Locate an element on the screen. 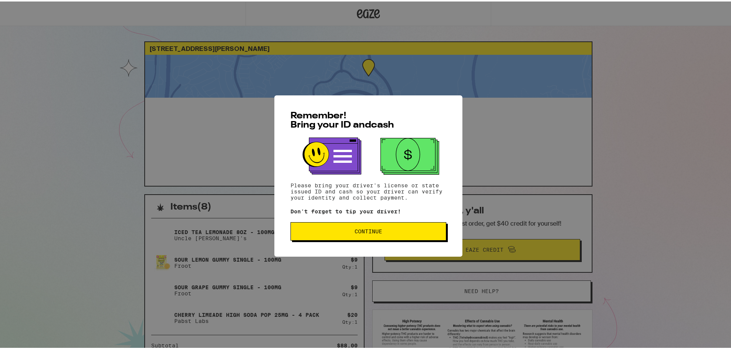 The width and height of the screenshot is (731, 349). span: Remember! Bring your ID and cash is located at coordinates (342, 119).